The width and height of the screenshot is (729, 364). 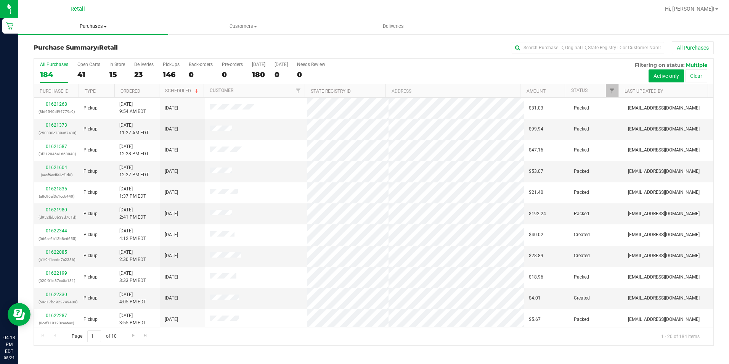 What do you see at coordinates (54, 91) in the screenshot?
I see `a: Purchase ID` at bounding box center [54, 91].